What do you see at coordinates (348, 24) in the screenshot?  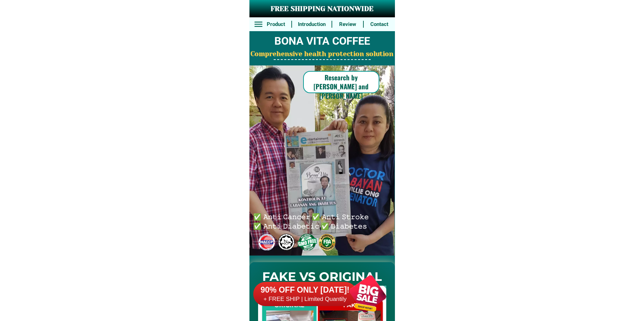 I see `h6: Review` at bounding box center [348, 24].